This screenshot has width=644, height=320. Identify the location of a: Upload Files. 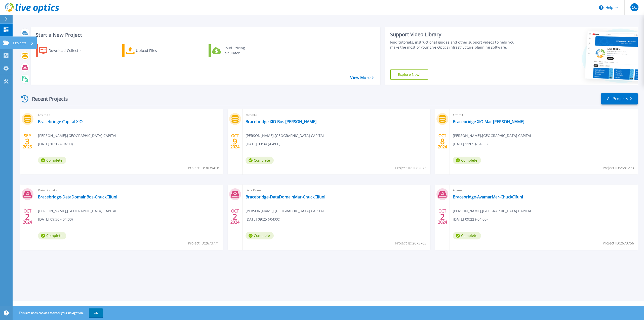
(150, 51).